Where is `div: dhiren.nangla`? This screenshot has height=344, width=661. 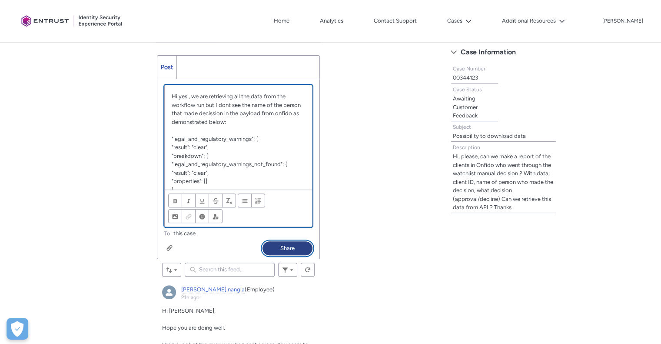 div: dhiren.nangla is located at coordinates (169, 292).